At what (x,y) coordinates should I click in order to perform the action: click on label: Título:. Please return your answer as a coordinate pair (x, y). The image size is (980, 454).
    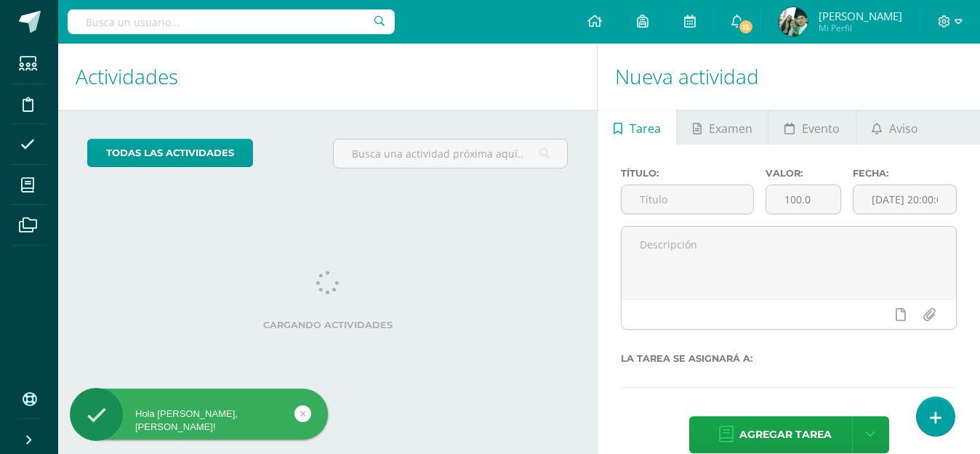
    Looking at the image, I should click on (687, 173).